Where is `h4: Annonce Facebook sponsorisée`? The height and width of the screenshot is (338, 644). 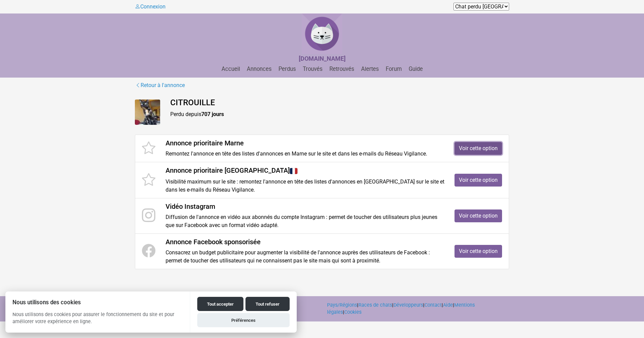
h4: Annonce Facebook sponsorisée is located at coordinates (305, 242).